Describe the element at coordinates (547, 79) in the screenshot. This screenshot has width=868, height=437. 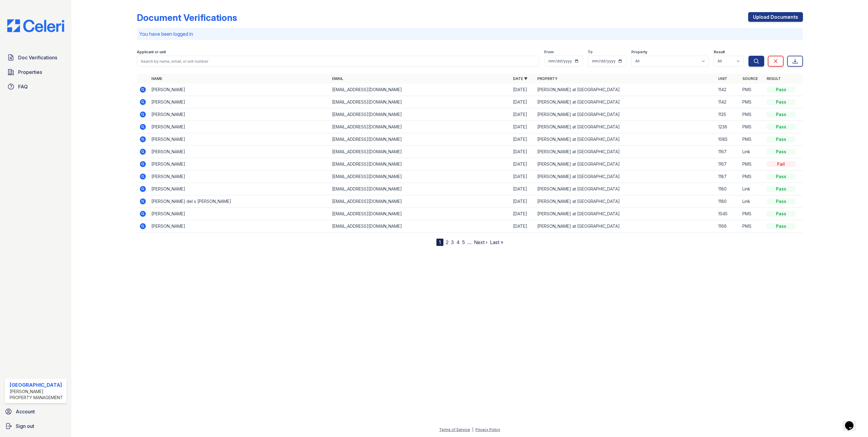
I see `a: Property` at that location.